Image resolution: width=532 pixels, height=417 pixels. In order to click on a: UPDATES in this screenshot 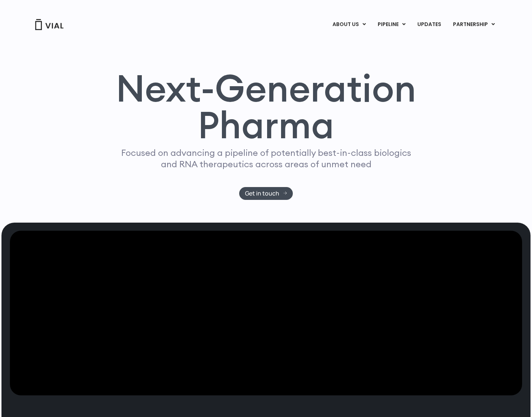, I will do `click(429, 25)`.